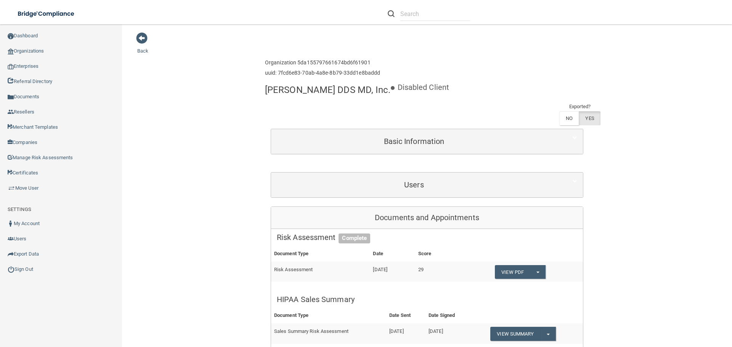 This screenshot has height=347, width=732. Describe the element at coordinates (427, 218) in the screenshot. I see `div: Documents and Appointments` at that location.